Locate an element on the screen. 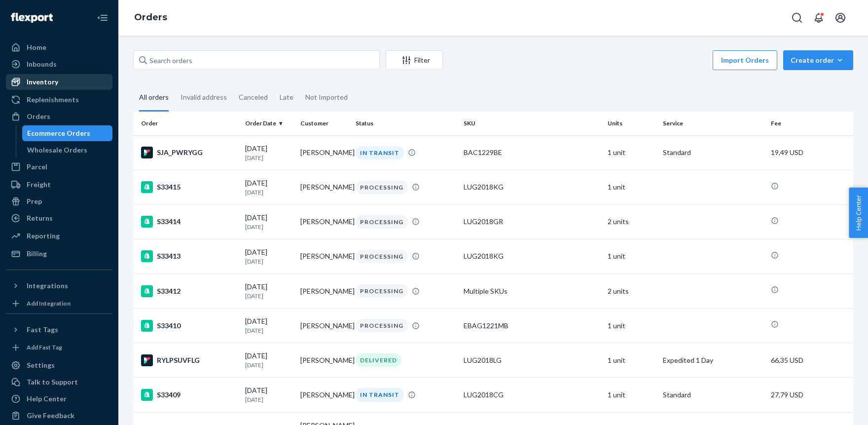 This screenshot has height=425, width=868. img: Flexport logo is located at coordinates (31, 18).